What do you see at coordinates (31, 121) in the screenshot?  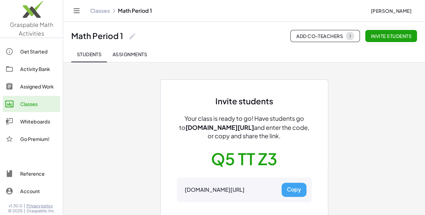 I see `a: Whiteboards` at bounding box center [31, 121].